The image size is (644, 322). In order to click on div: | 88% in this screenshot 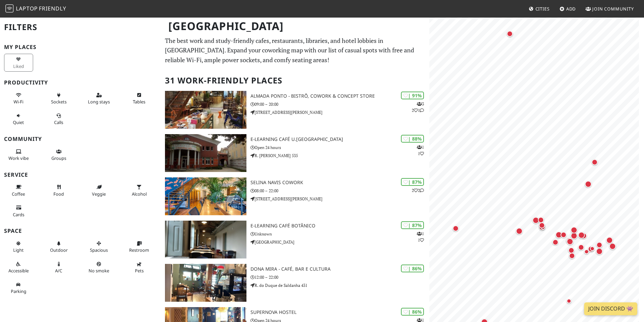, I will do `click(413, 139)`.